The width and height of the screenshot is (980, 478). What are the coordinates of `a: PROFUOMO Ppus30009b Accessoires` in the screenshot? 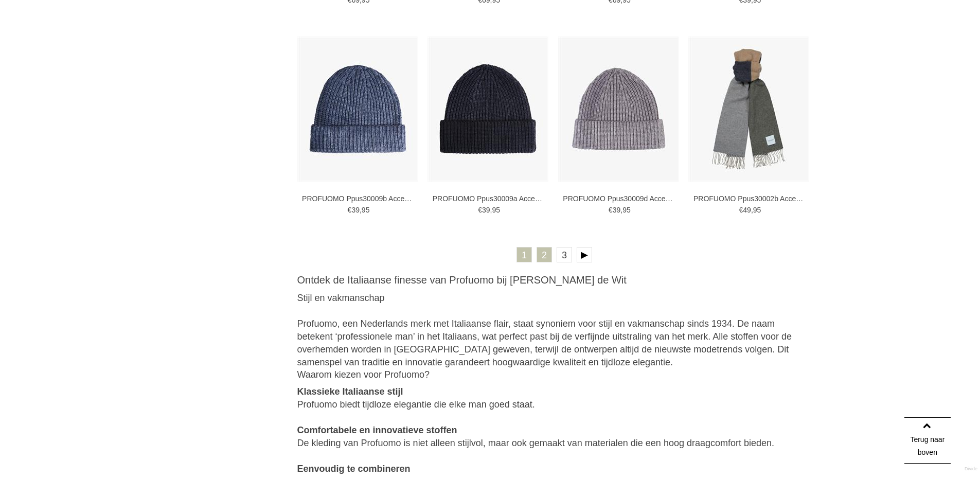 It's located at (358, 199).